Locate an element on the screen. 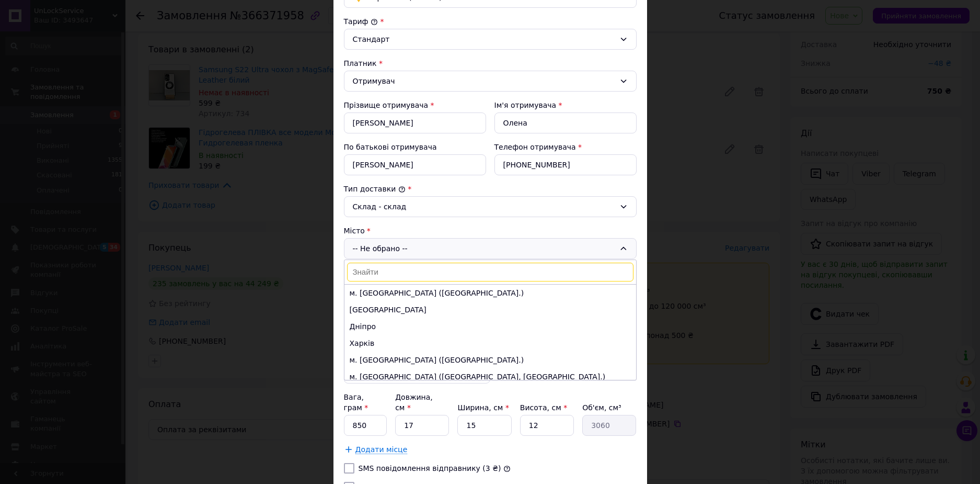  label: Телефон отримувача is located at coordinates (535, 147).